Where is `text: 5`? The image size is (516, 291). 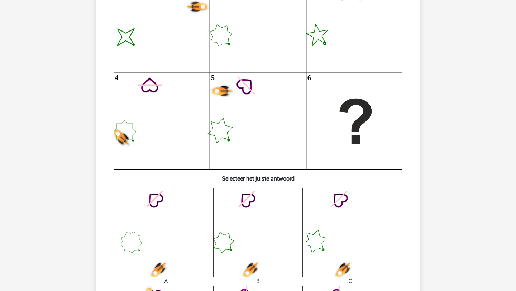
text: 5 is located at coordinates (213, 78).